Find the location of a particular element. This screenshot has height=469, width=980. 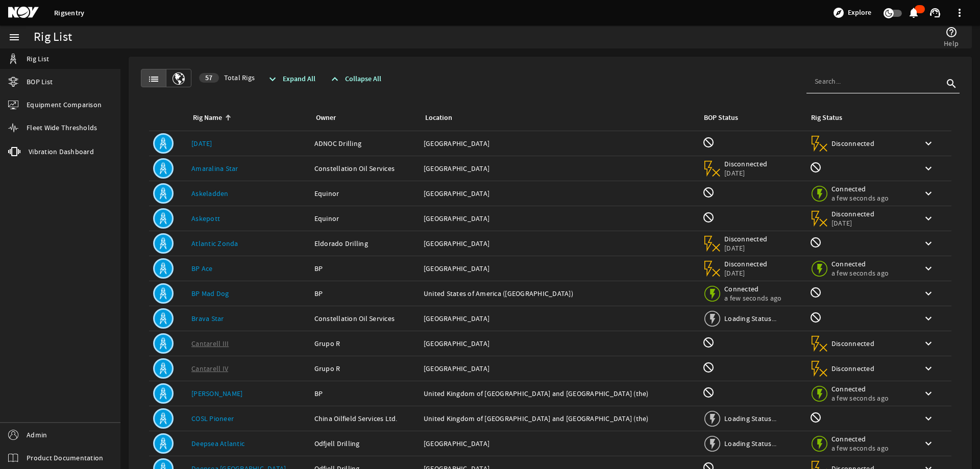

span: Collapse All is located at coordinates (362, 79).